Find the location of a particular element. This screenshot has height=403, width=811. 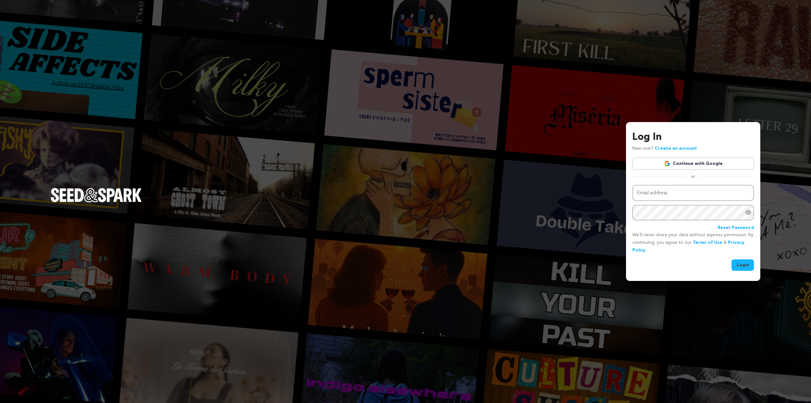

button: Login is located at coordinates (742, 265).